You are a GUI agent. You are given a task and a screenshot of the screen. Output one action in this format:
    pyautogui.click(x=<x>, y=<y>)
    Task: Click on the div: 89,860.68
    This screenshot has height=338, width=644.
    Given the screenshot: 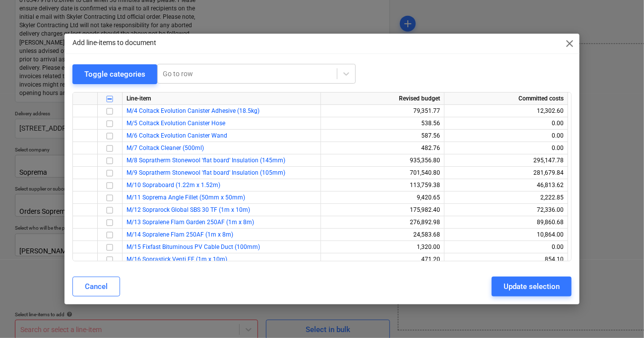 What is the action you would take?
    pyautogui.click(x=506, y=223)
    